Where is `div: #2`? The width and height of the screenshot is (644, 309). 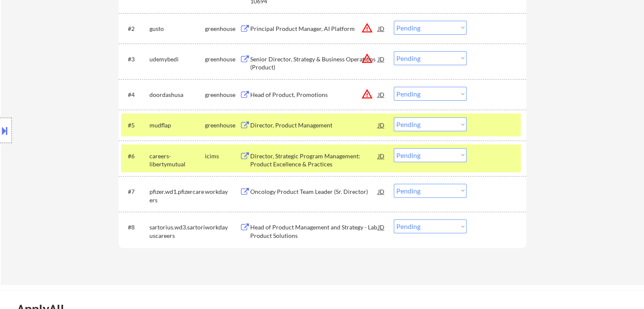 div: #2 is located at coordinates (135, 29).